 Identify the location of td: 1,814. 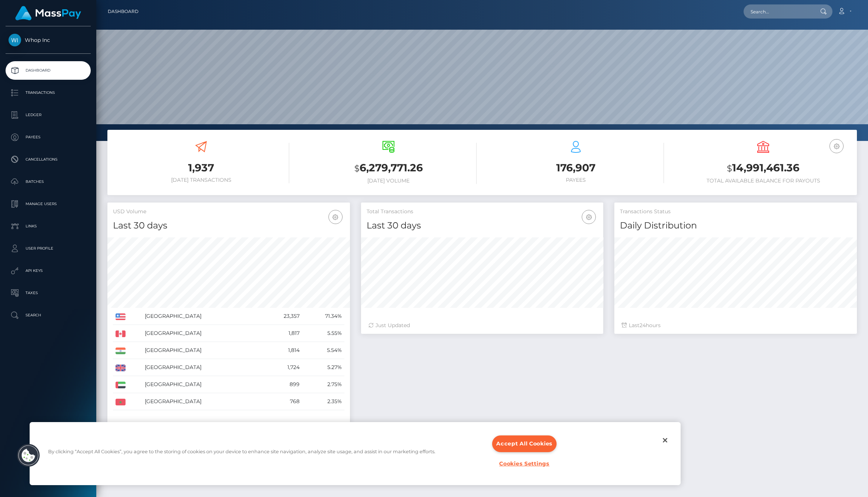
(282, 350).